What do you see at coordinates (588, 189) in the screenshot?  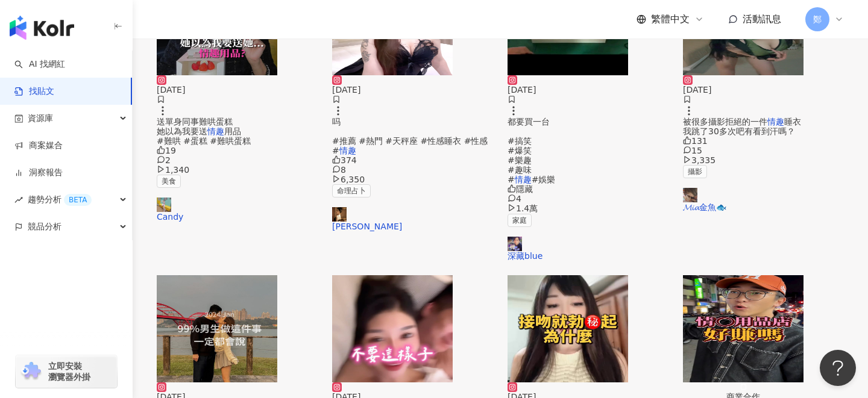 I see `div: 隱藏` at bounding box center [588, 189].